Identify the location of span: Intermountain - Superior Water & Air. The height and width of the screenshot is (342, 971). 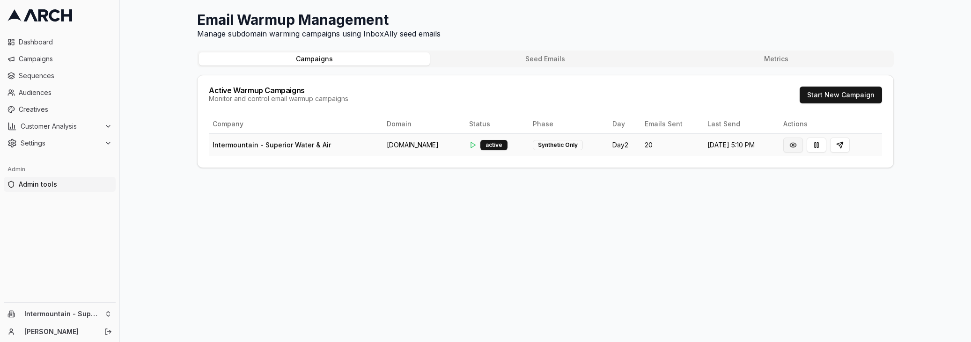
(62, 314).